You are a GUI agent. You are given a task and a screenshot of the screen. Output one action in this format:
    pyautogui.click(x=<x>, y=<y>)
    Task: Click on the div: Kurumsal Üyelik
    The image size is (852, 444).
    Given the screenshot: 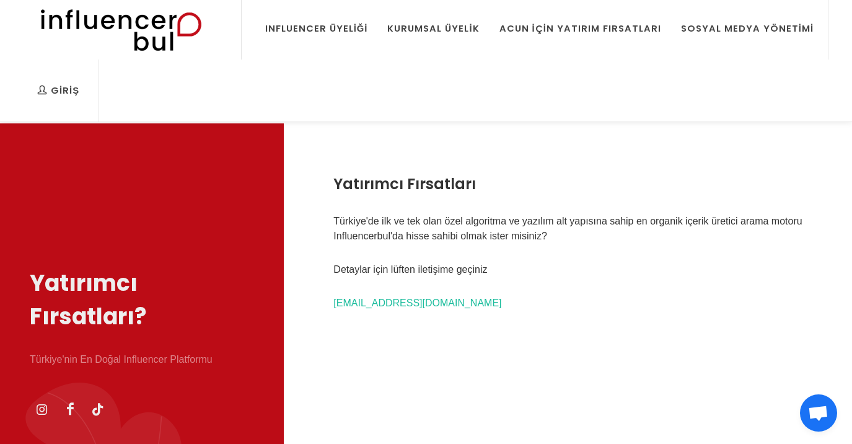 What is the action you would take?
    pyautogui.click(x=433, y=29)
    